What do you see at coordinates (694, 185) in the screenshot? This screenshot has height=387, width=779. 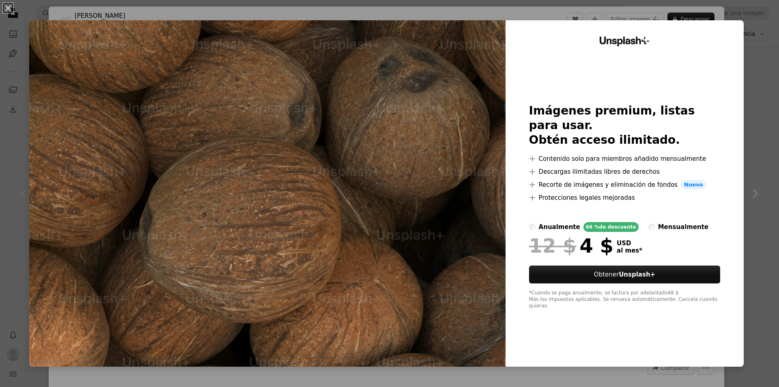 I see `span: Nuevo` at bounding box center [694, 185].